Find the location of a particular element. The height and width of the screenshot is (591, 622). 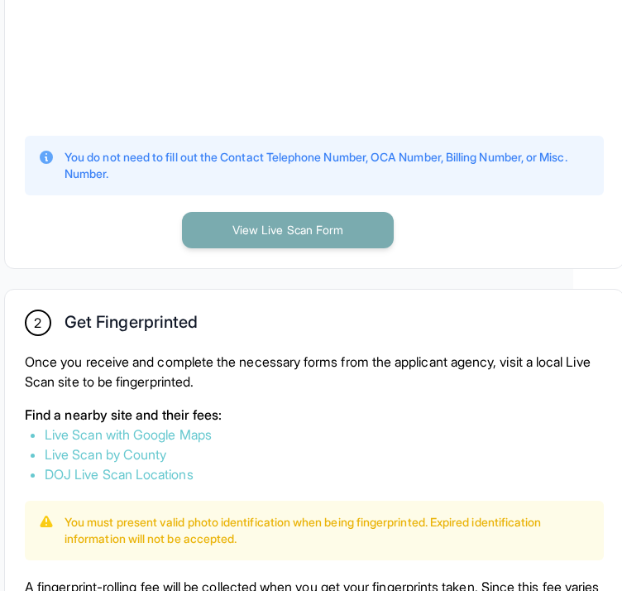

a: DOJ Live Scan Locations is located at coordinates (119, 474).